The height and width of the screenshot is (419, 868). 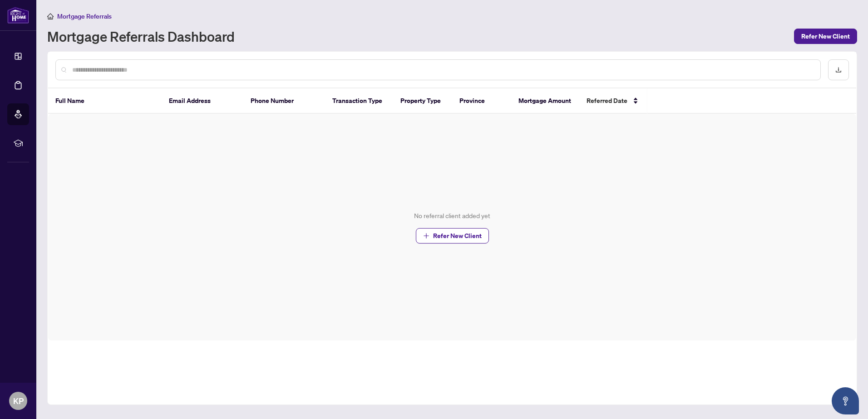 I want to click on button: Open asap, so click(x=845, y=401).